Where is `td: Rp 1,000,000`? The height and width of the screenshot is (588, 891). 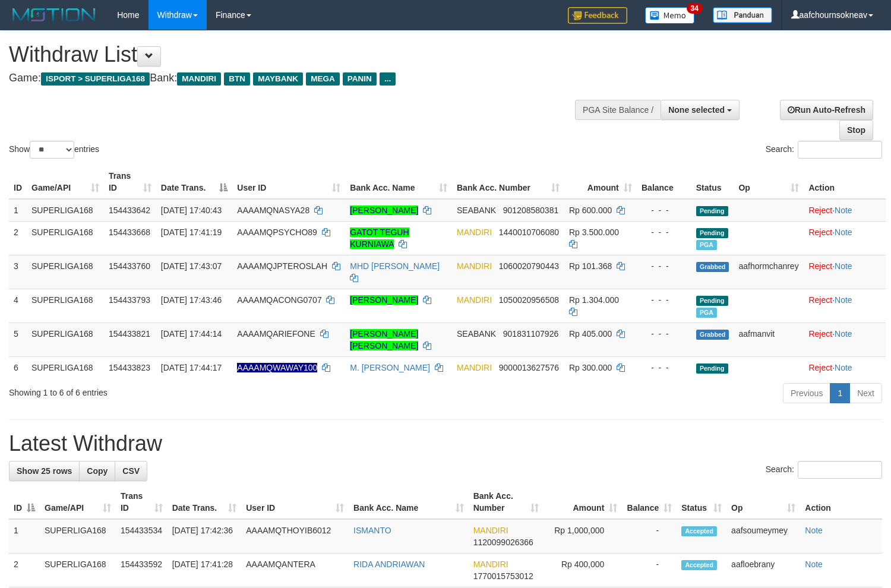 td: Rp 1,000,000 is located at coordinates (582, 536).